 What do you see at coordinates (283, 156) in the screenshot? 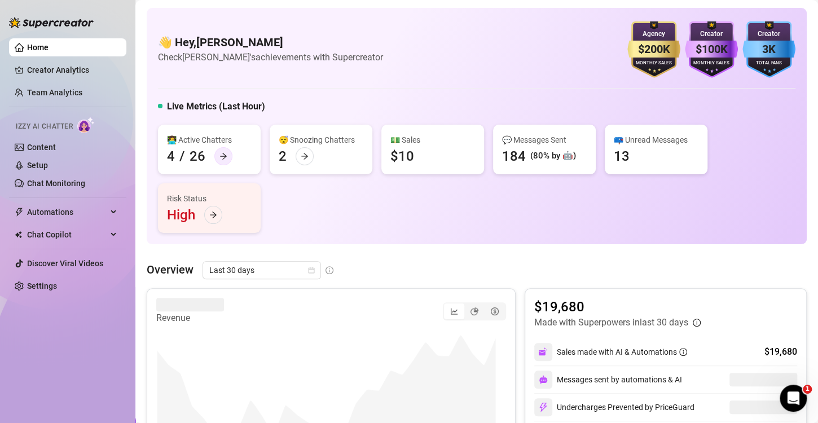
I see `div: 2` at bounding box center [283, 156].